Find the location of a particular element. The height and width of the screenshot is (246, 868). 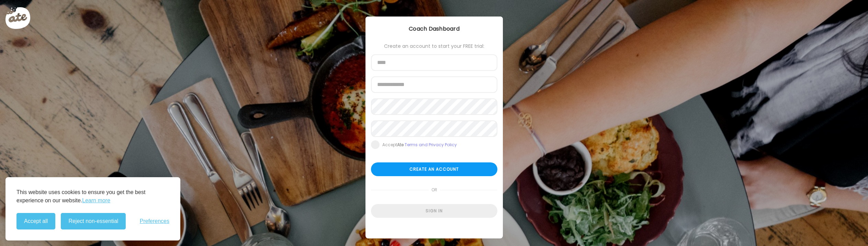

a: Terms and Privacy Policy is located at coordinates (431, 144).